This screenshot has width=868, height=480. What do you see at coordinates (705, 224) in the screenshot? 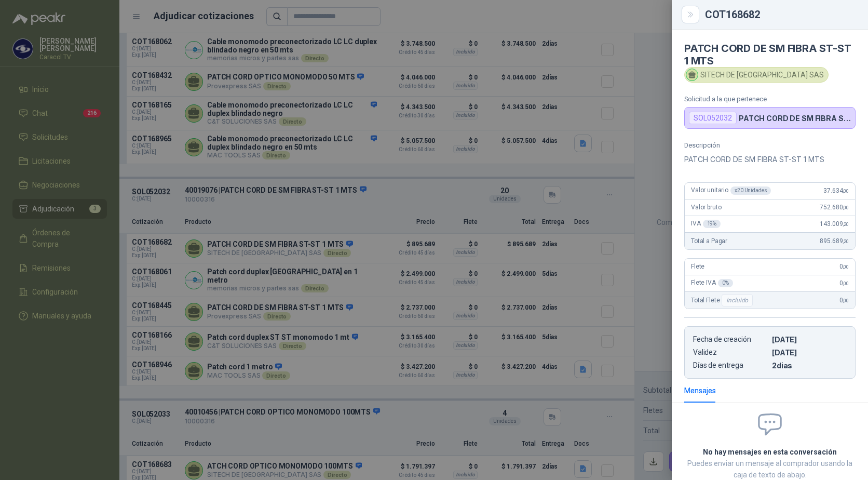
I see `span: IVA` at bounding box center [705, 224].